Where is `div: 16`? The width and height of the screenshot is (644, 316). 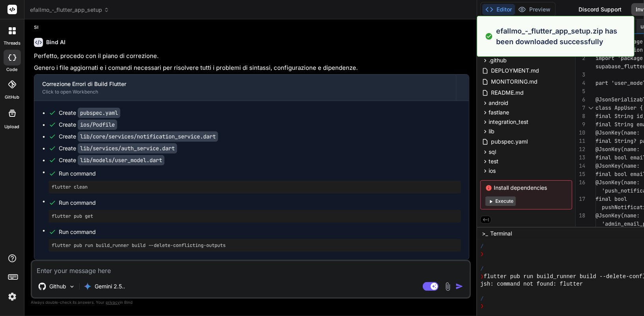 div: 16 is located at coordinates (581, 182).